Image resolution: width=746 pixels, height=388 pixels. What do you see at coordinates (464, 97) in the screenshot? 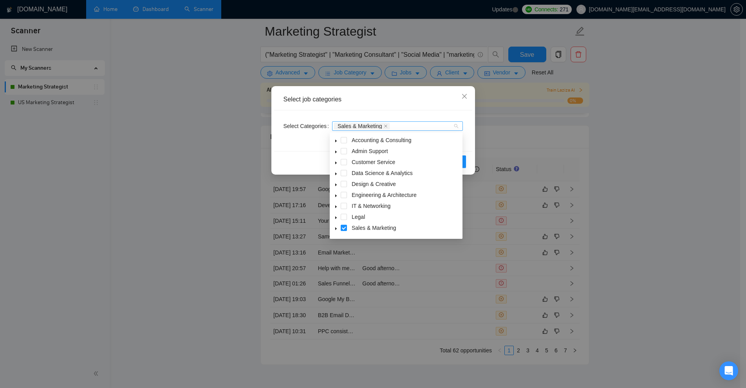
I see `button: Close` at bounding box center [464, 97].